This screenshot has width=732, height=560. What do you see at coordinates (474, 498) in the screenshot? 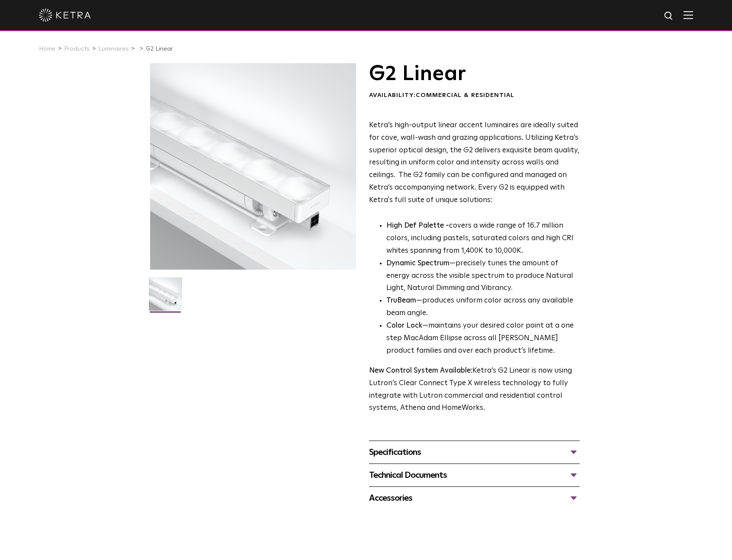
I see `div: Accessories` at bounding box center [474, 498].